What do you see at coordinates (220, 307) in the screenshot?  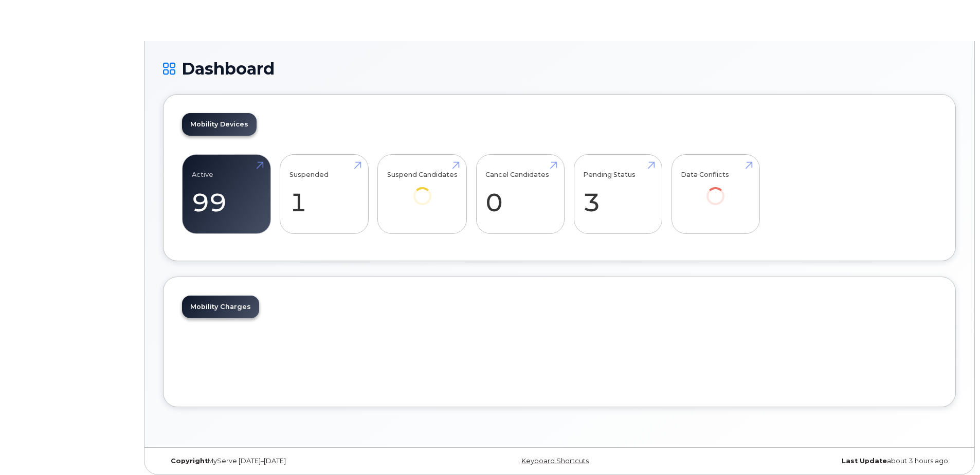 I see `a: Mobility Charges` at bounding box center [220, 307].